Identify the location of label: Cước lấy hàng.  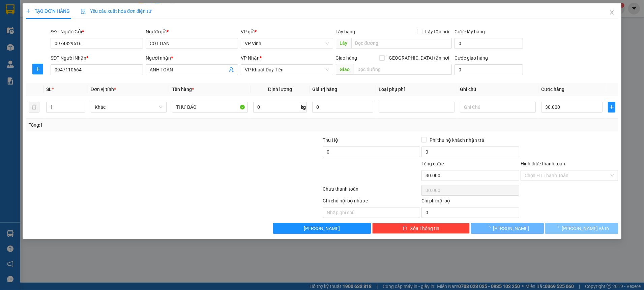
(470, 32).